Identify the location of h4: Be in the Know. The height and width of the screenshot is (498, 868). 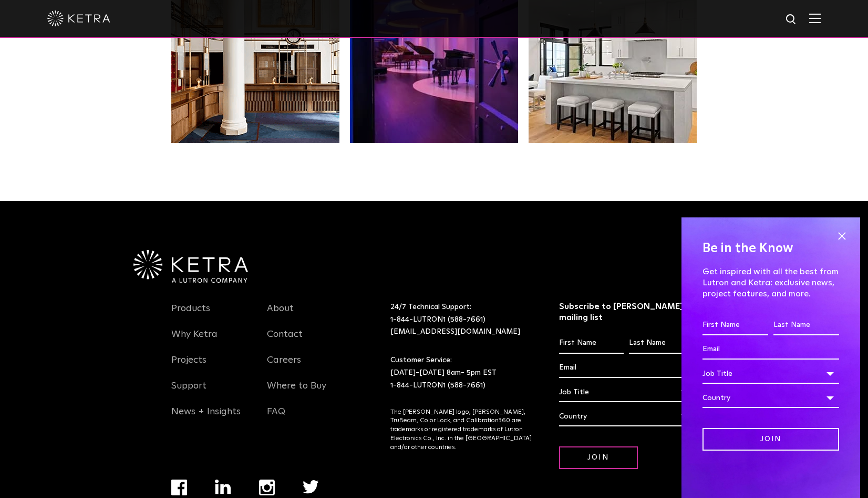
(771, 249).